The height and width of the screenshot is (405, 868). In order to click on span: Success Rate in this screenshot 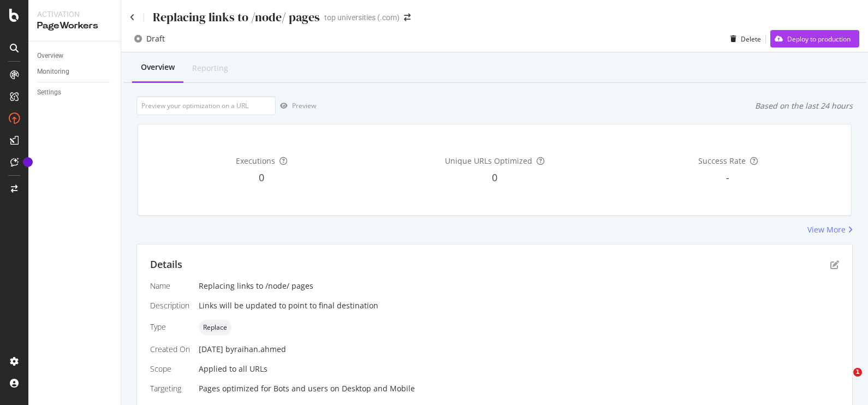, I will do `click(722, 160)`.